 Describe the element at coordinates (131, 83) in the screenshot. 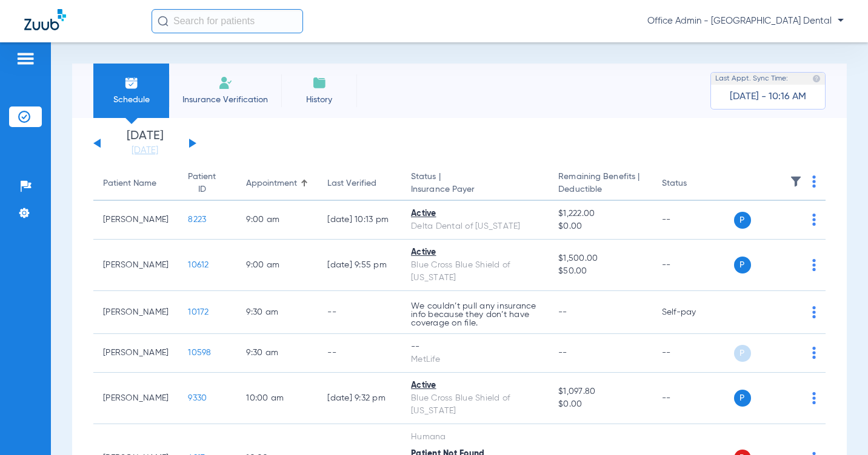

I see `img: Schedule` at that location.